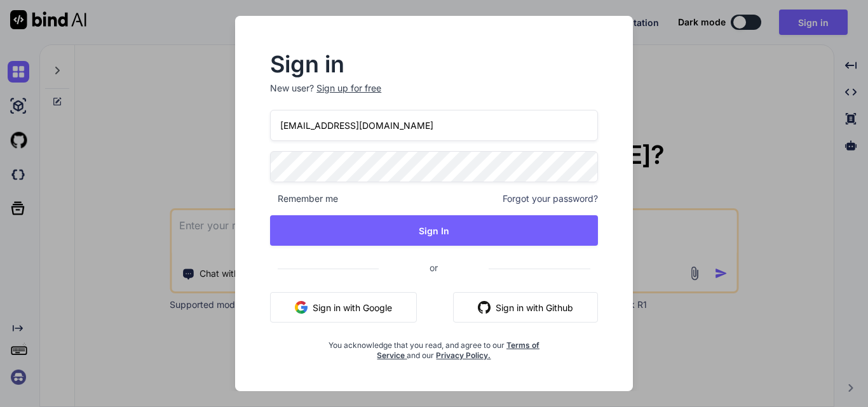 Image resolution: width=868 pixels, height=407 pixels. I want to click on img: github, so click(484, 307).